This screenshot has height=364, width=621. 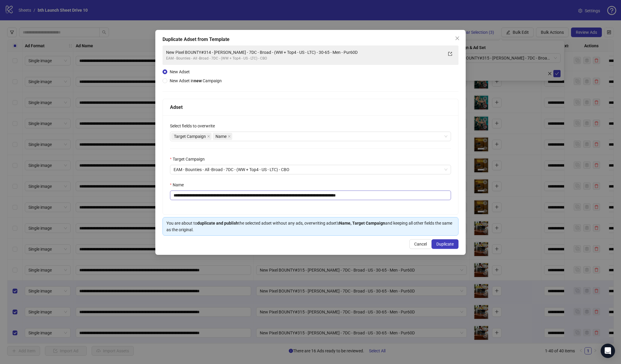 I want to click on span: Cancel, so click(x=421, y=244).